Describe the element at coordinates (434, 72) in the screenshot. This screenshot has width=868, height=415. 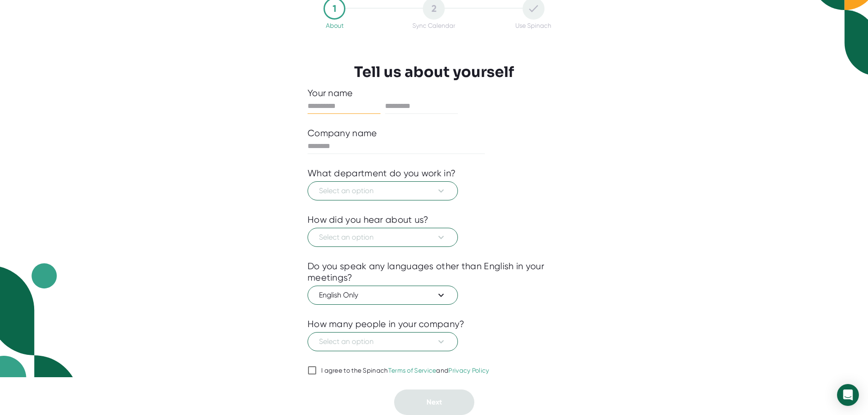
I see `h3: Tell us about yourself` at that location.